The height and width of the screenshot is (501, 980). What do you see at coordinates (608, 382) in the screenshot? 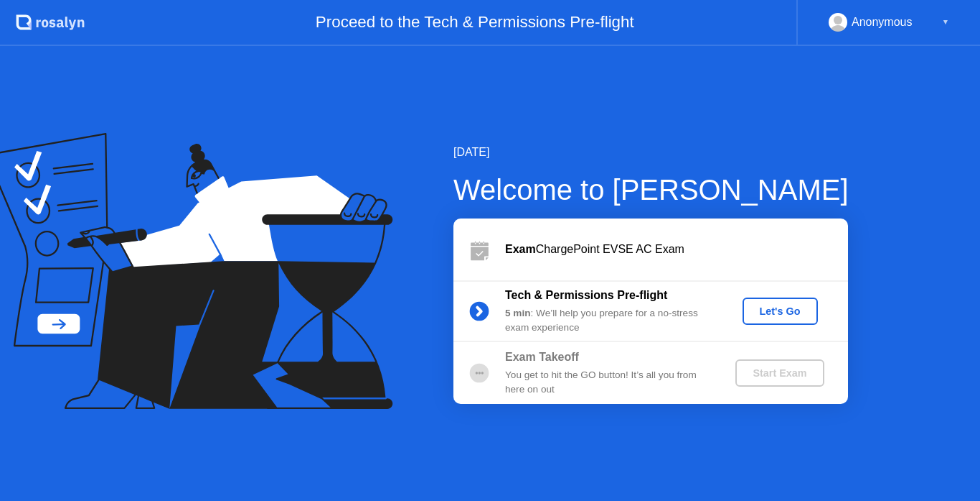
I see `div: You get to hit the GO button! It’s all you from here on out` at bounding box center [608, 382].